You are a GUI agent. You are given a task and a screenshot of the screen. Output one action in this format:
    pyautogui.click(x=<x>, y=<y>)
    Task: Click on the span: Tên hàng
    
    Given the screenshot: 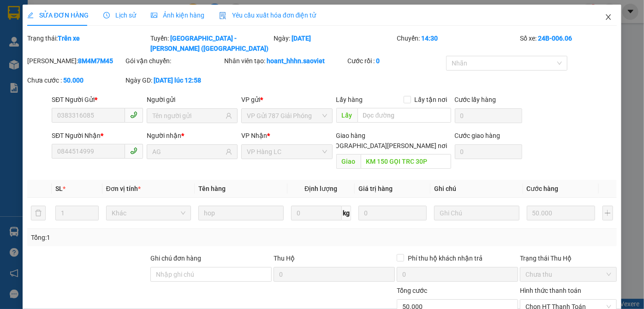 What is the action you would take?
    pyautogui.click(x=212, y=188)
    